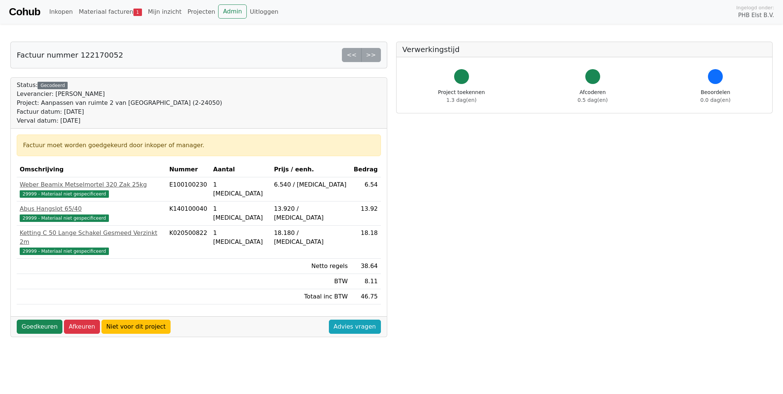 The image size is (783, 394). What do you see at coordinates (91, 189) in the screenshot?
I see `a: Weber Beamix Metselmortel 320 Zak 25kg29999 - Materiaal niet gespecificeerd` at bounding box center [91, 189].